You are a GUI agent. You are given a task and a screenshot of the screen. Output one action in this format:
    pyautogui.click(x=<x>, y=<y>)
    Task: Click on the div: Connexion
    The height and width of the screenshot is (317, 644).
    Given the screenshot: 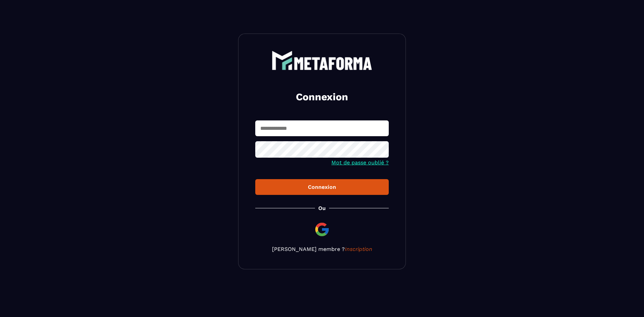 What is the action you would take?
    pyautogui.click(x=322, y=187)
    